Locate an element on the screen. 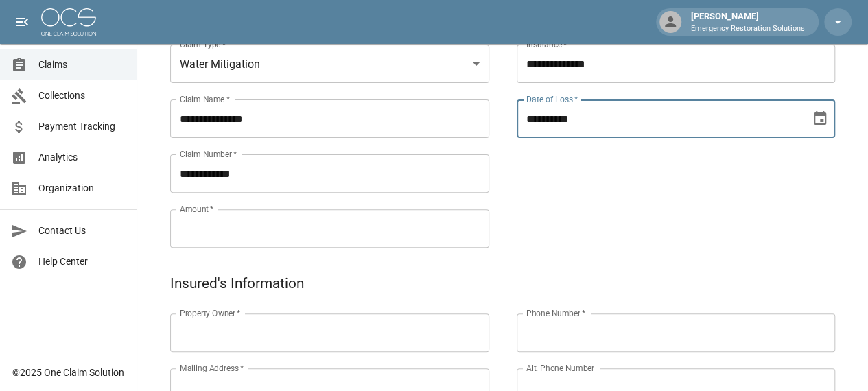  button: Choose date, selected date is Aug 13, 2025 is located at coordinates (820, 119).